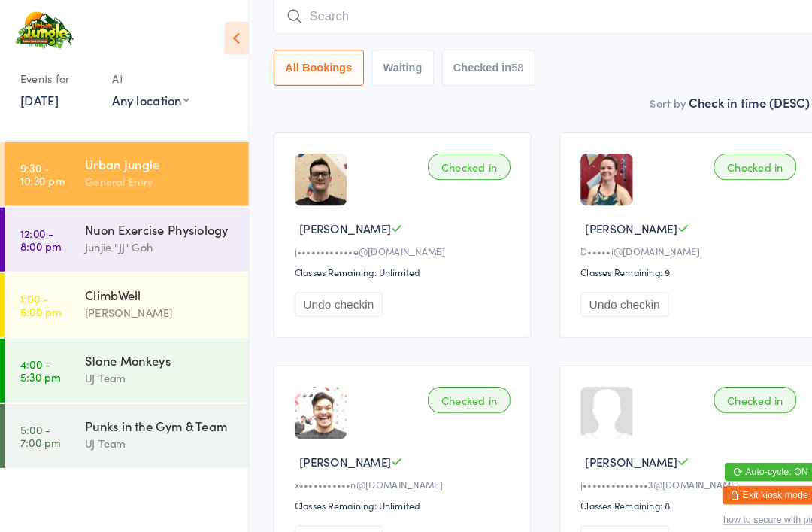 The image size is (812, 532). I want to click on div: Check in time (DESC), so click(726, 98).